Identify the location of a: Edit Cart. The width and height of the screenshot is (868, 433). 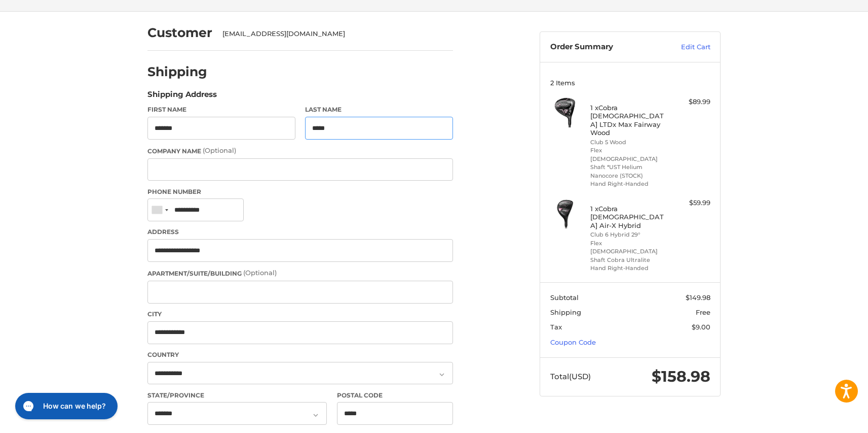
(685, 48).